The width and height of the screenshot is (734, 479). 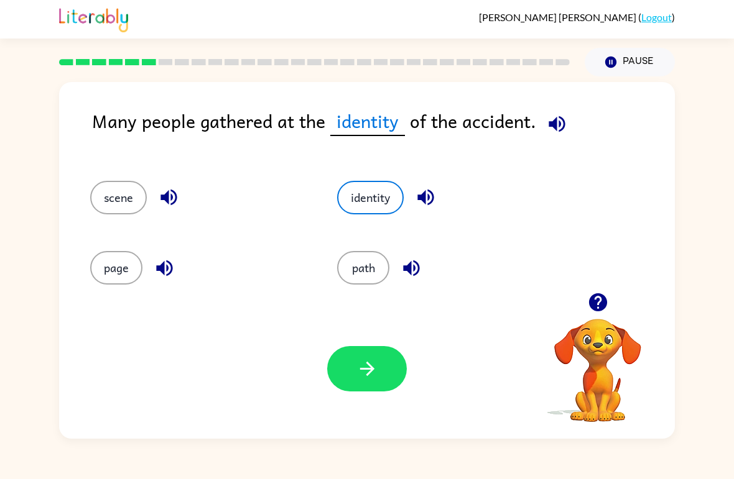 What do you see at coordinates (93, 19) in the screenshot?
I see `img: Literably` at bounding box center [93, 19].